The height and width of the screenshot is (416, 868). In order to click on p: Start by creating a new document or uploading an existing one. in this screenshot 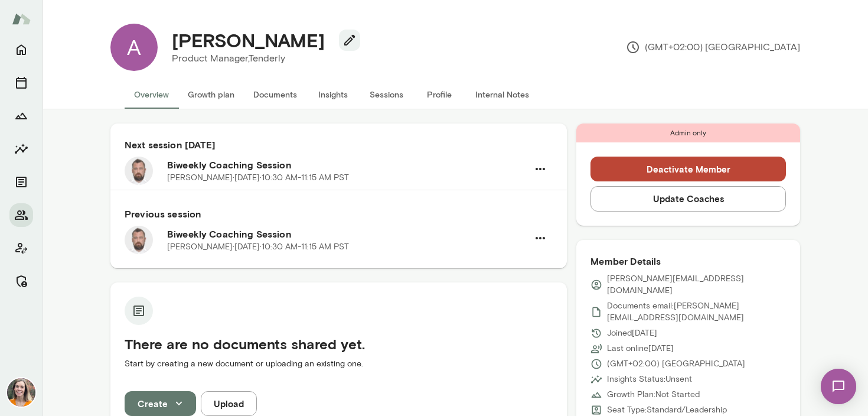, I will do `click(339, 364)`.